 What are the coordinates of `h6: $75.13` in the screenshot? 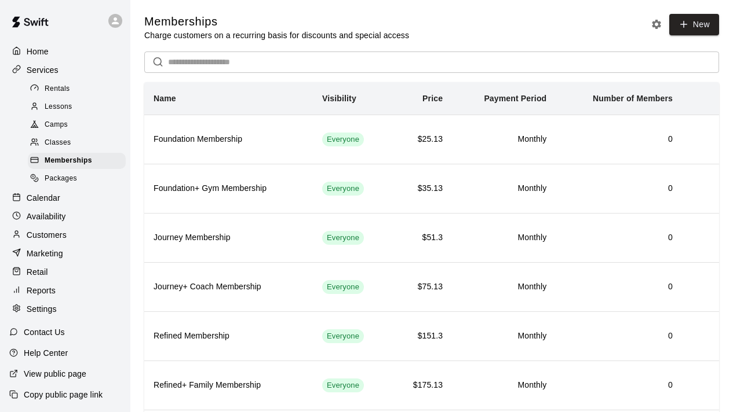 It's located at (421, 287).